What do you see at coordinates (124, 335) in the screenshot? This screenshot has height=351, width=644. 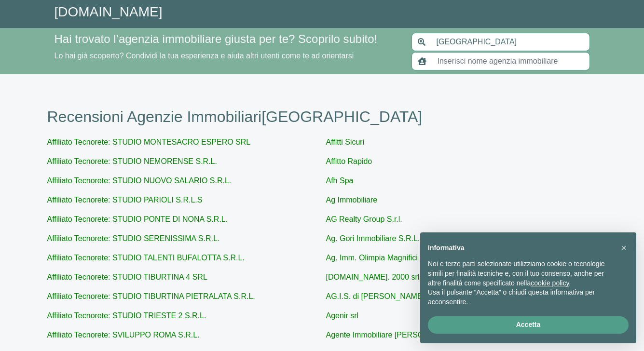 I see `a: Affiliato Tecnorete: SVILUPPO ROMA S.R.L.` at bounding box center [124, 335].